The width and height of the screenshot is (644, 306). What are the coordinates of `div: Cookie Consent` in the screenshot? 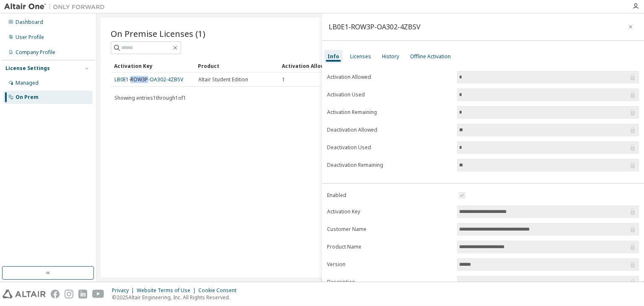 It's located at (220, 290).